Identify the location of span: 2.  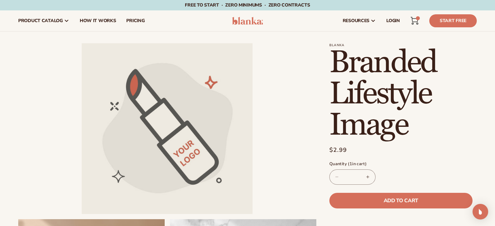
(417, 18).